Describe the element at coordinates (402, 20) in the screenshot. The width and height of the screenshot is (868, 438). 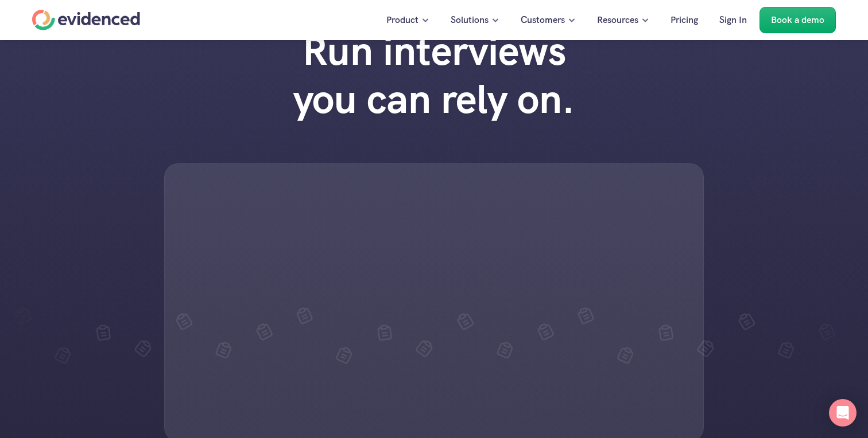
I see `p: Product` at that location.